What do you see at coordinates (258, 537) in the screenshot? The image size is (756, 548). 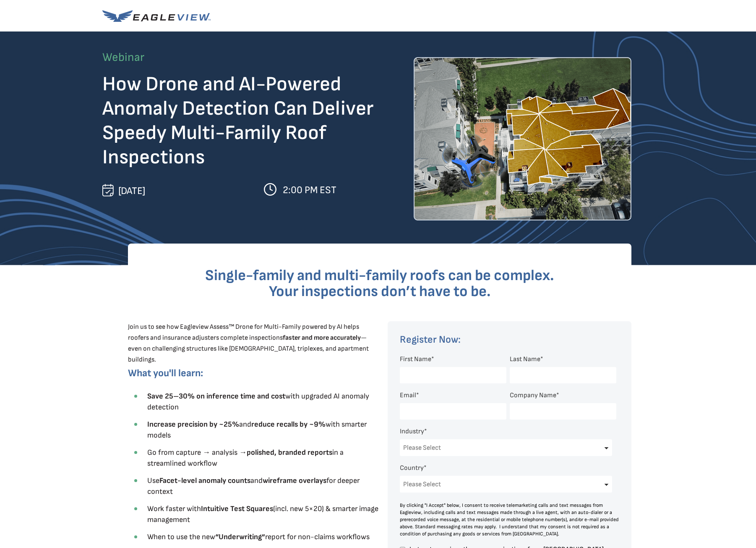 I see `span: When to use the new report for non-claims workflows` at bounding box center [258, 537].